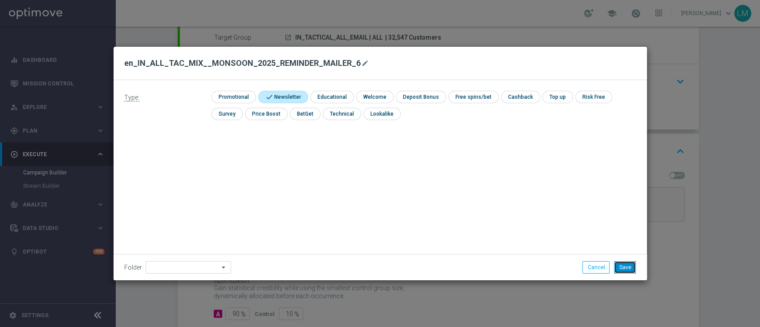 The height and width of the screenshot is (327, 760). What do you see at coordinates (365, 63) in the screenshot?
I see `i: mode_edit` at bounding box center [365, 63].